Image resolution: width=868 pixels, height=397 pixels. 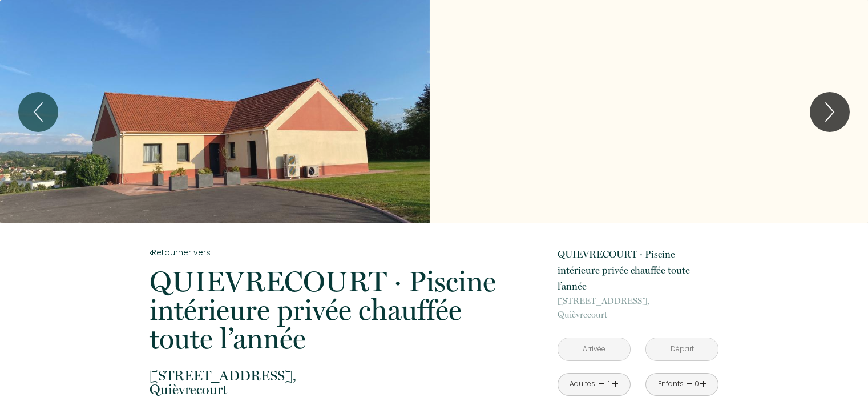 What do you see at coordinates (682, 349) in the screenshot?
I see `input: Départ` at bounding box center [682, 349].